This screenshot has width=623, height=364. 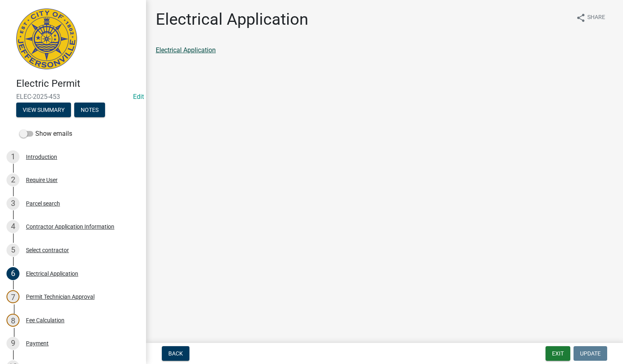 What do you see at coordinates (90, 110) in the screenshot?
I see `wm-modal-confirm: Notes` at bounding box center [90, 110].